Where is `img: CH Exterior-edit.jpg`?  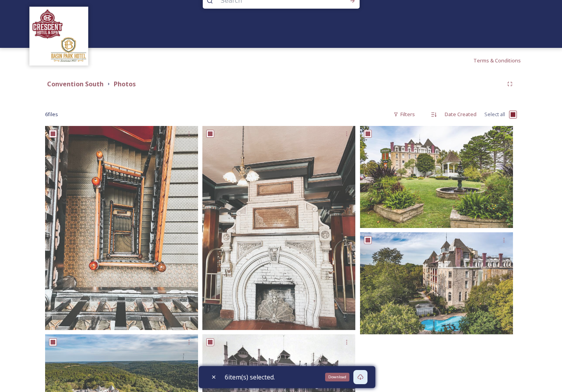 img: CH Exterior-edit.jpg is located at coordinates (436, 177).